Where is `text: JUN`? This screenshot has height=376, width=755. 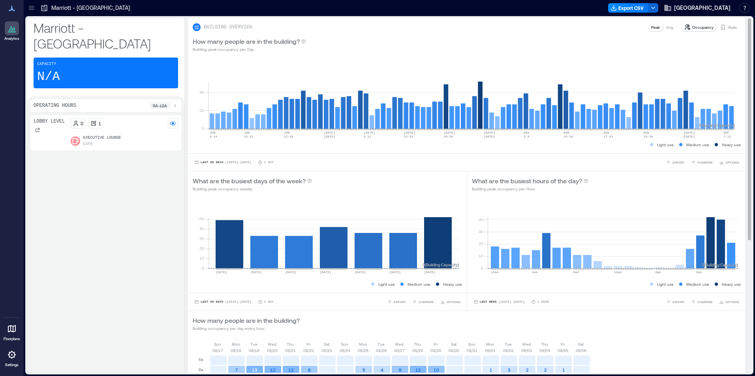
text: JUN is located at coordinates (212, 133).